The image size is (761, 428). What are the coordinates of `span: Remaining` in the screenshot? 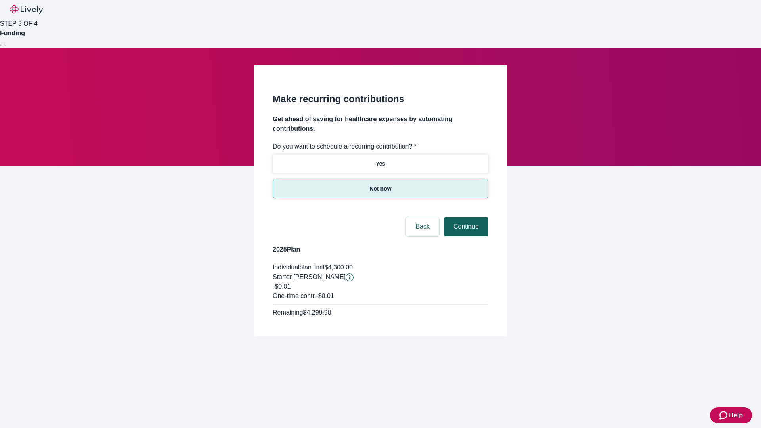 It's located at (288, 312).